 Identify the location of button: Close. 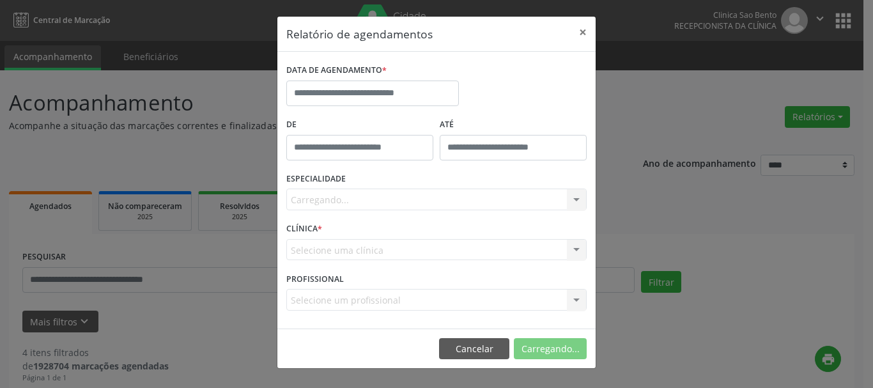
(583, 32).